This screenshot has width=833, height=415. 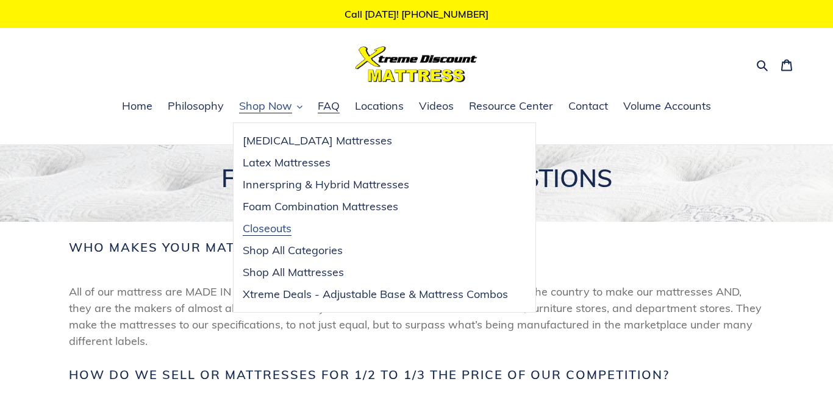 What do you see at coordinates (375, 163) in the screenshot?
I see `a: Latex Mattresses` at bounding box center [375, 163].